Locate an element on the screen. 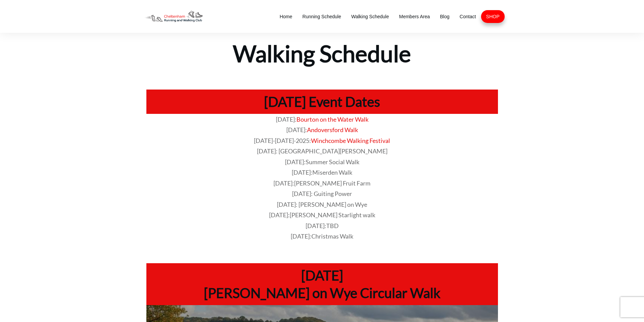 The width and height of the screenshot is (644, 322). span: Walking Schedule is located at coordinates (370, 17).